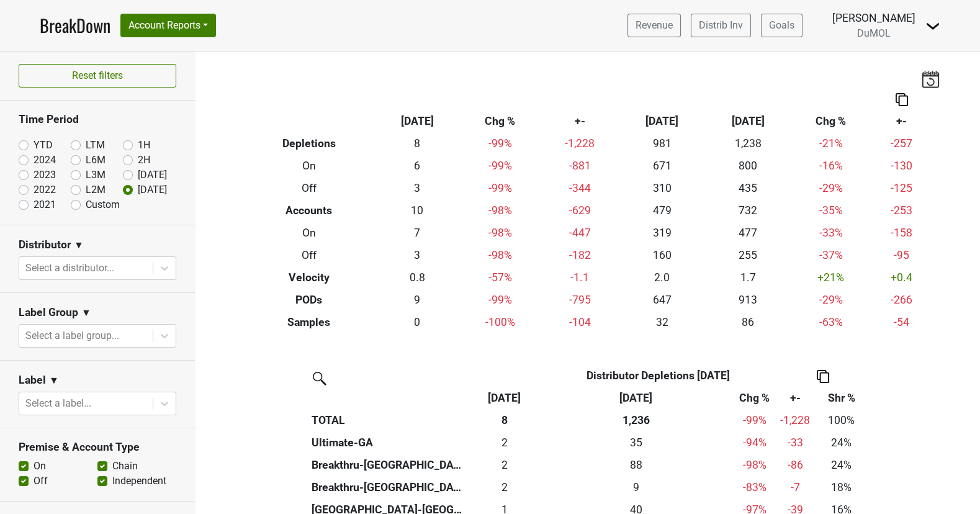 Image resolution: width=980 pixels, height=514 pixels. Describe the element at coordinates (75, 26) in the screenshot. I see `a: BreakDown` at that location.